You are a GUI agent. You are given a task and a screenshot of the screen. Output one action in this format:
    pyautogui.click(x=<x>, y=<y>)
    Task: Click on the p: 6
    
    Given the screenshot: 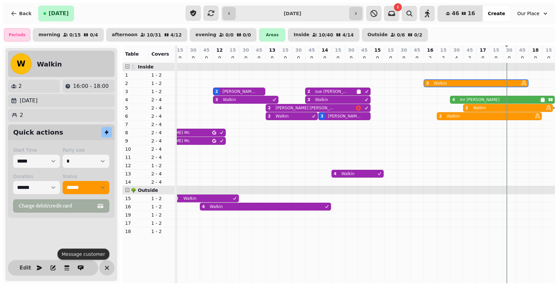 What is the action you would take?
    pyautogui.click(x=136, y=116)
    